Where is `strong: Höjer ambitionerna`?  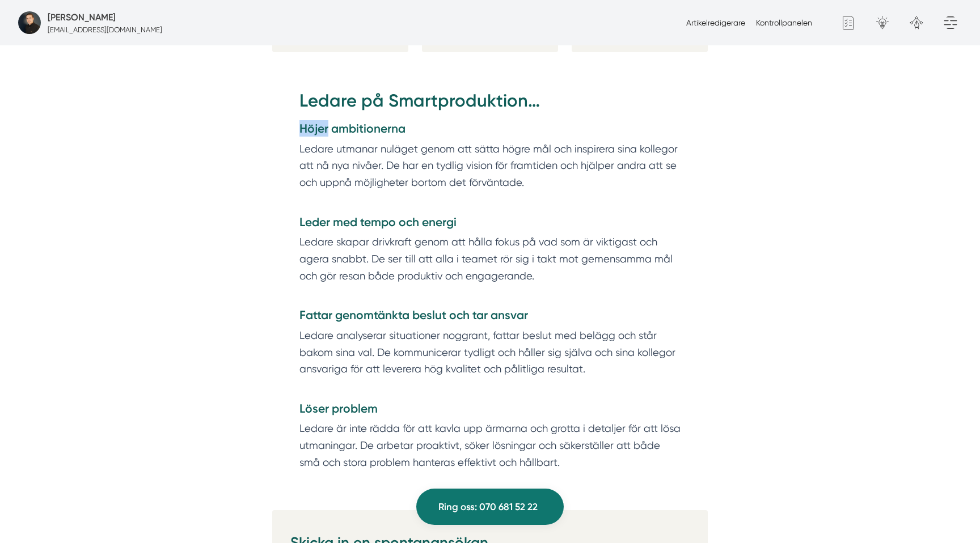 strong: Höjer ambitionerna is located at coordinates (352, 128).